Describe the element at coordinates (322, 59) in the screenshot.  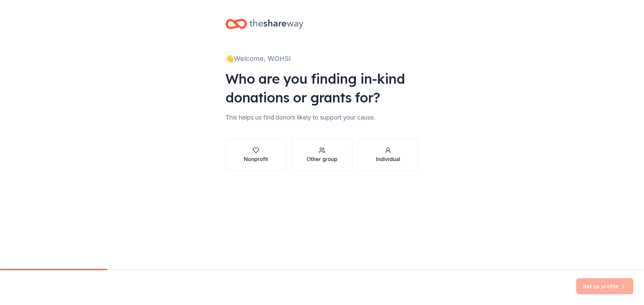
I see `div: 👋 Welcome, WOHS!` at that location.